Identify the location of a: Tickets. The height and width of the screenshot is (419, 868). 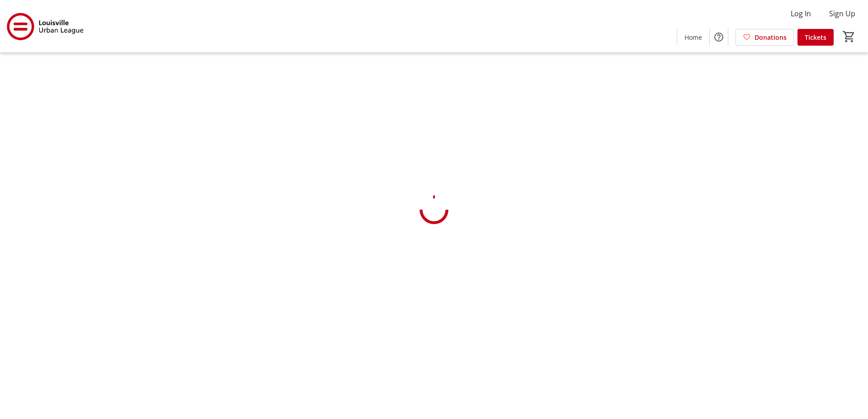
(816, 37).